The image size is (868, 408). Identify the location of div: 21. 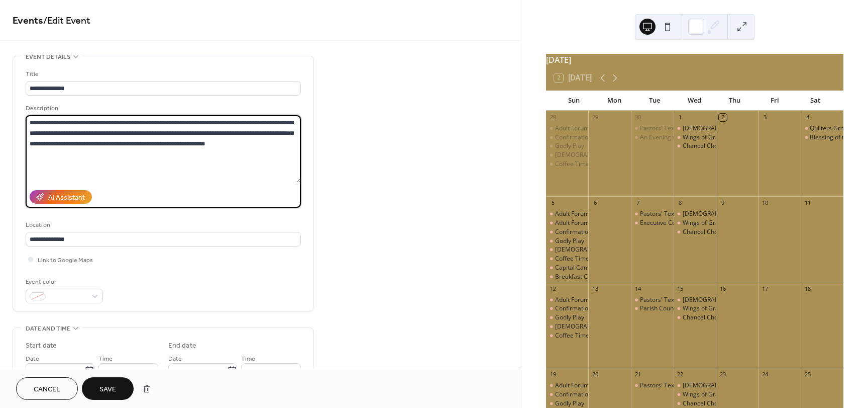
(637, 374).